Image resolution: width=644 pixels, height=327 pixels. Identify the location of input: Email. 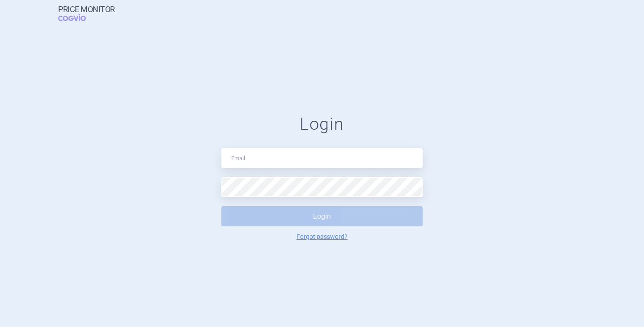
(322, 158).